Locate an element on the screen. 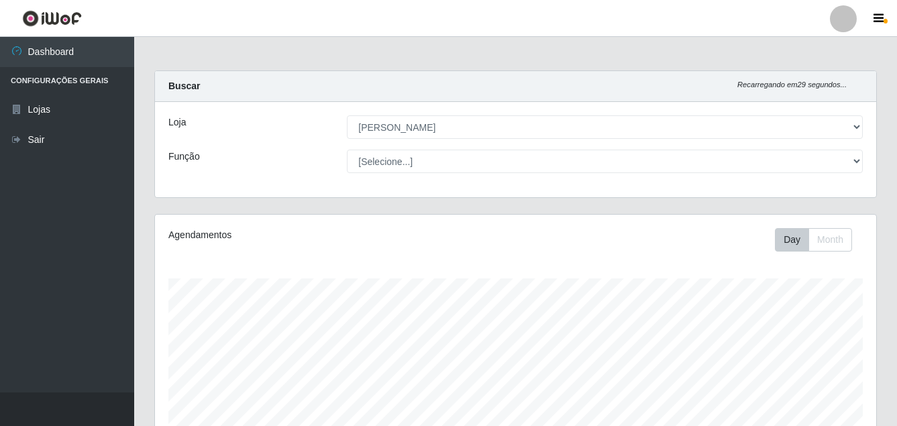  img: CoreUI Logo is located at coordinates (52, 18).